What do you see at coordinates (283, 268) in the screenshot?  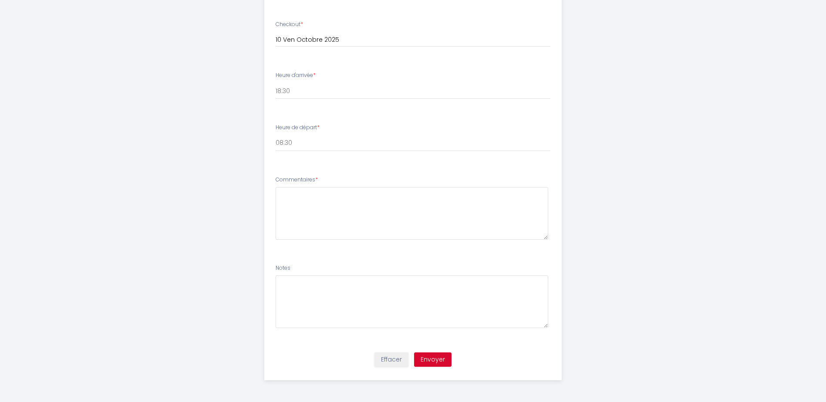 I see `label: Notes` at bounding box center [283, 268].